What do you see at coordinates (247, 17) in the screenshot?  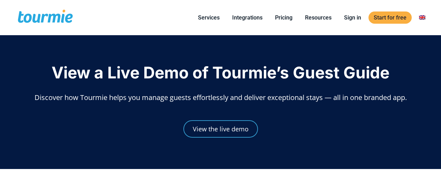 I see `a: Integrations` at bounding box center [247, 17].